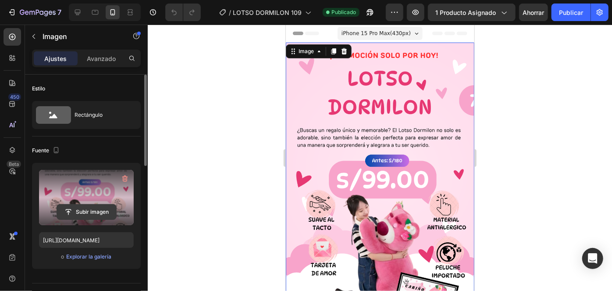  Describe the element at coordinates (86, 212) in the screenshot. I see `button: Subir imagen` at that location.